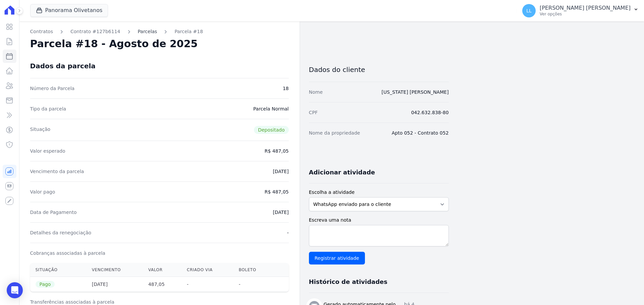 The height and width of the screenshot is (305, 644). What do you see at coordinates (430, 112) in the screenshot?
I see `dd: 042.632.838-80` at bounding box center [430, 112].